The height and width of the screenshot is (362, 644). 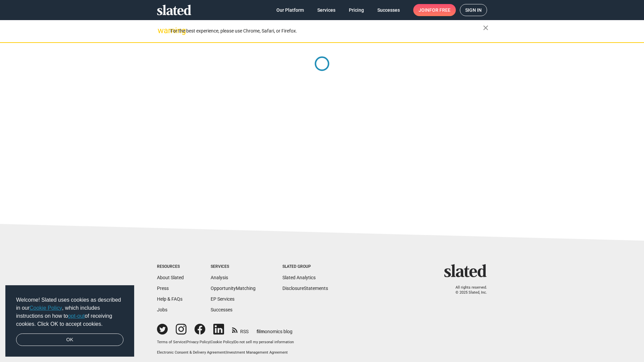 I want to click on mat-icon: warning, so click(x=162, y=30).